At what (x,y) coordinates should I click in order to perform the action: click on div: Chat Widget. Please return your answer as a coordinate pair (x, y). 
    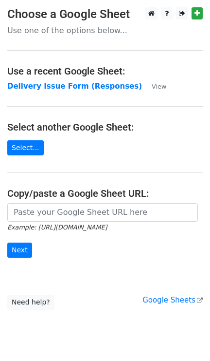
    Looking at the image, I should click on (186, 337).